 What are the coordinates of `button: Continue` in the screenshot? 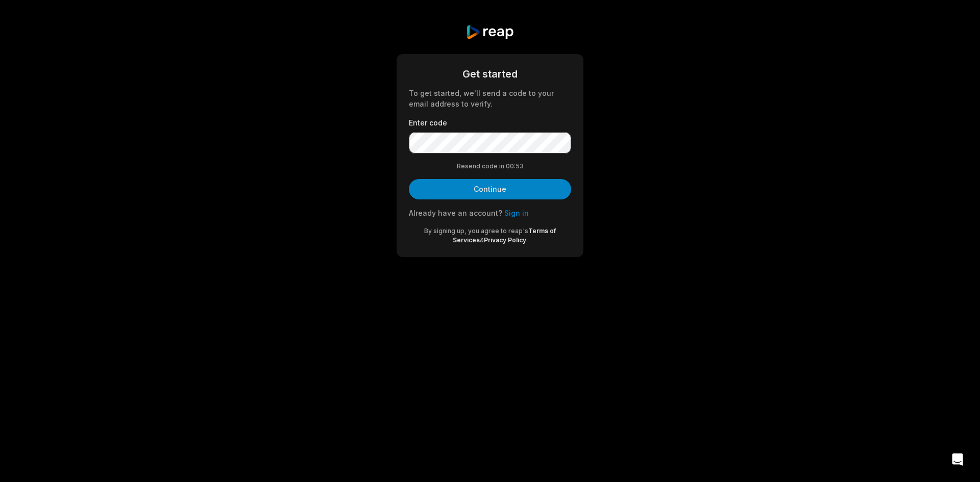 It's located at (490, 189).